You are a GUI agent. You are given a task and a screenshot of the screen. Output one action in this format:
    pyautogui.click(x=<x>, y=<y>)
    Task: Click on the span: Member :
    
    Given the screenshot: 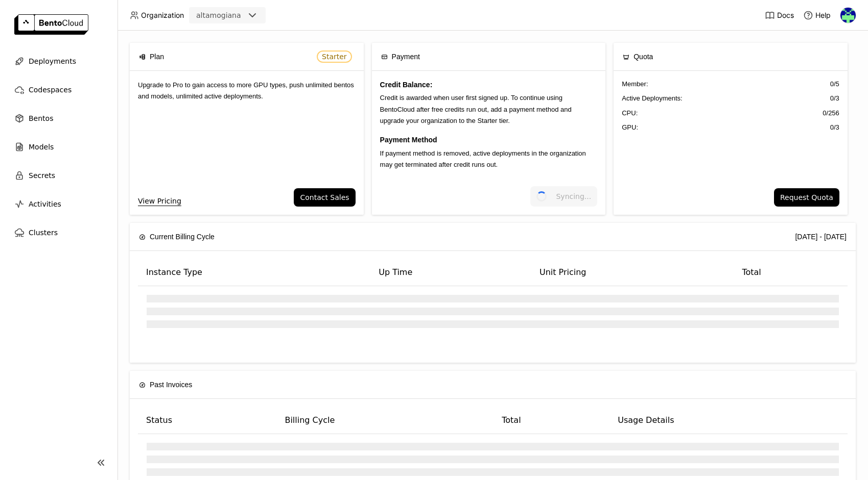 What is the action you would take?
    pyautogui.click(x=634, y=84)
    